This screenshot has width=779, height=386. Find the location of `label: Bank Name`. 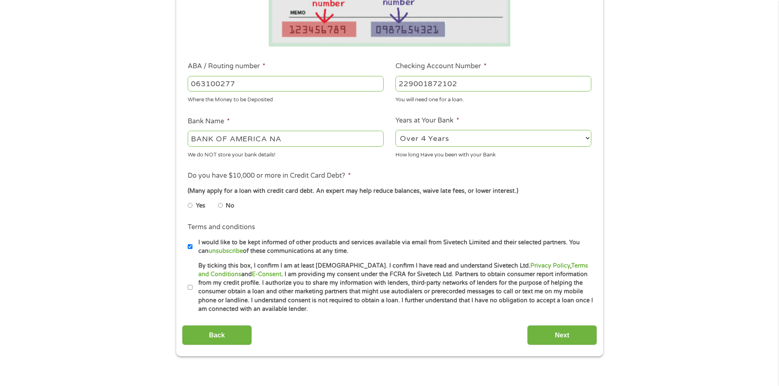

label: Bank Name is located at coordinates (208, 121).